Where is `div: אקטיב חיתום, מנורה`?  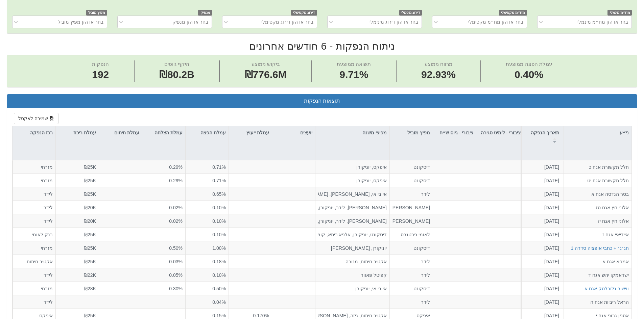
div: אקטיב חיתום, מנורה is located at coordinates (352, 261).